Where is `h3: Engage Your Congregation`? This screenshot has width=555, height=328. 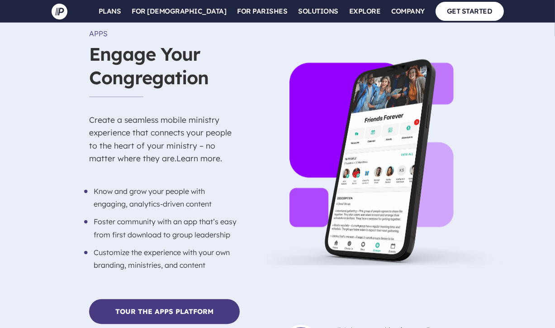 h3: Engage Your Congregation is located at coordinates (164, 69).